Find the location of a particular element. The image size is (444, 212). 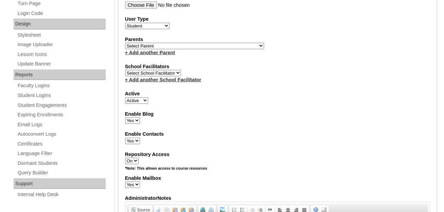

label: Active is located at coordinates (277, 93).